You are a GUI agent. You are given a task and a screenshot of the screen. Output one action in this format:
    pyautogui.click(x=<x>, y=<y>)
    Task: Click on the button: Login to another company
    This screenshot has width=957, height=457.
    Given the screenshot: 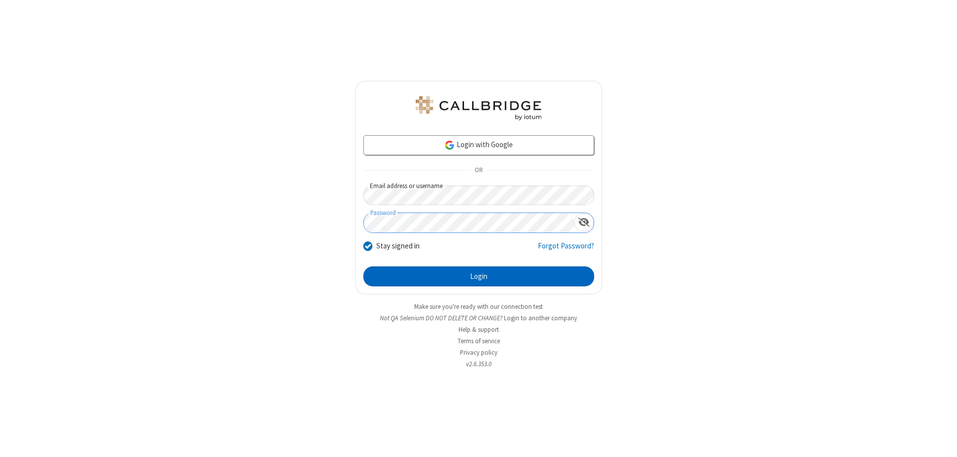 What is the action you would take?
    pyautogui.click(x=540, y=317)
    